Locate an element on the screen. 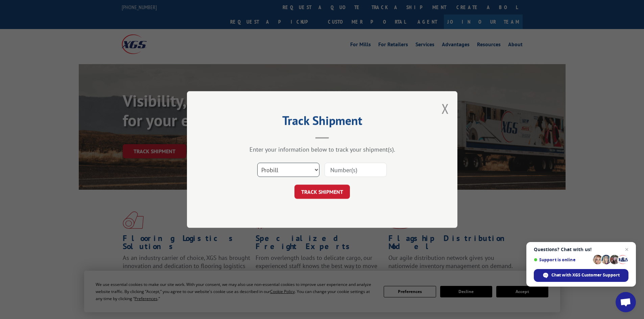  span: Support is online is located at coordinates (562, 259).